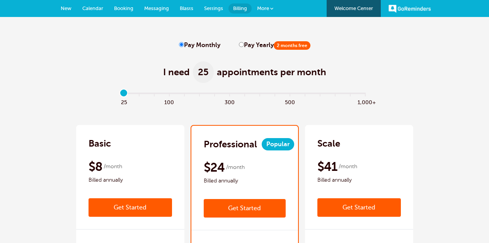 The image size is (489, 243). I want to click on input: Pay Monthly, so click(181, 44).